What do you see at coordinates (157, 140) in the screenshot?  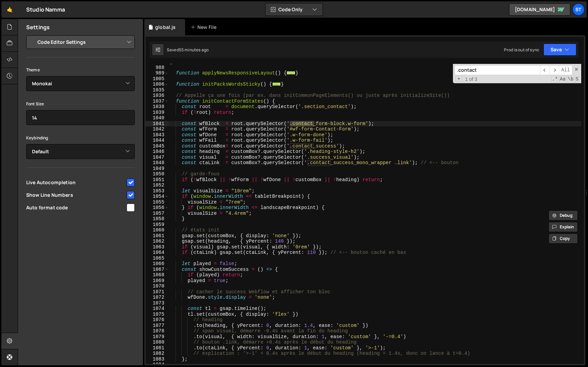 I see `div: 1044` at bounding box center [157, 140].